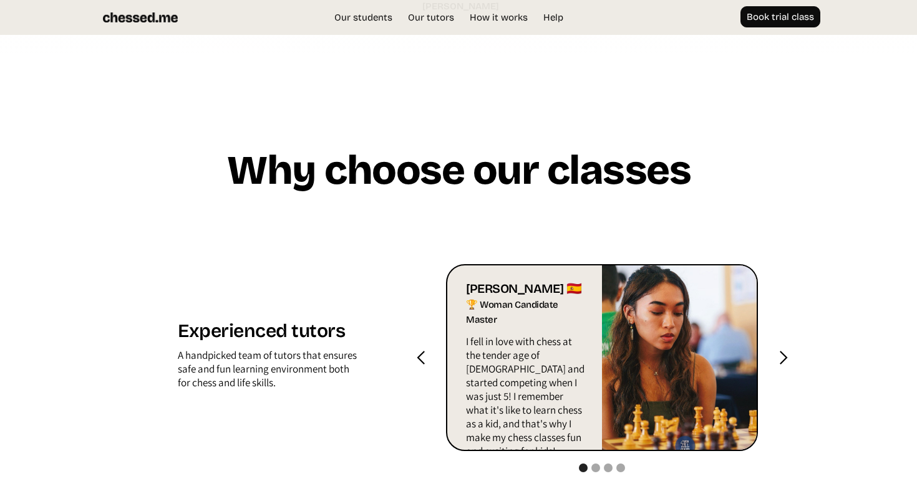  I want to click on a: Our tutors, so click(431, 17).